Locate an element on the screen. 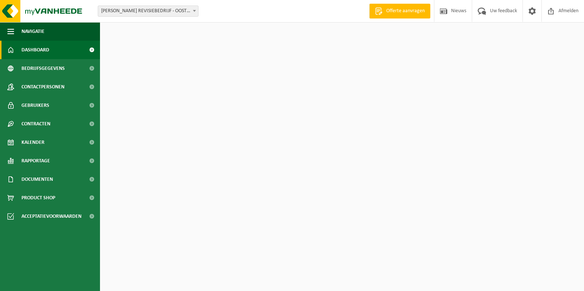 The height and width of the screenshot is (291, 584). span: Contactpersonen is located at coordinates (43, 87).